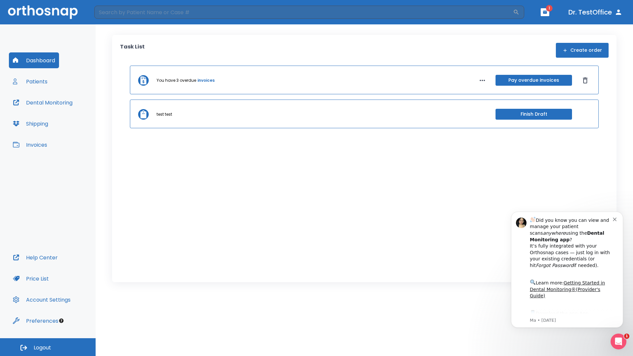 The image size is (633, 356). I want to click on a: Invoices, so click(30, 145).